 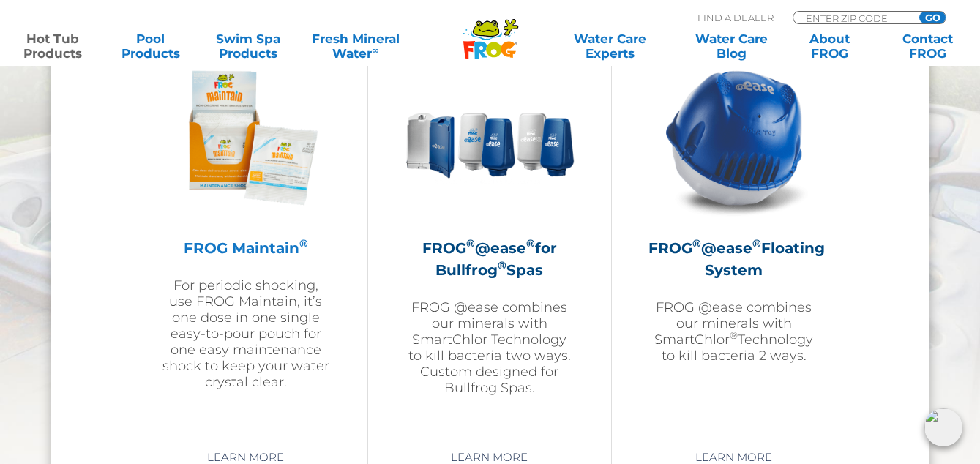 I want to click on a: FROG®@ease®Floating SystemFROG @ease combines our minerals with SmartChlor®Technology to kill bac..., so click(x=733, y=243).